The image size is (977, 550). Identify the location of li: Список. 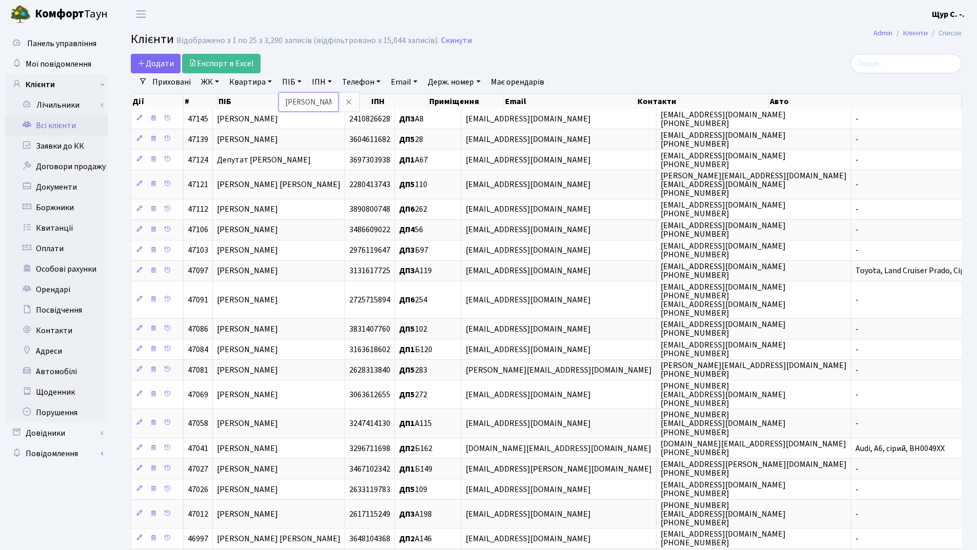
(944, 33).